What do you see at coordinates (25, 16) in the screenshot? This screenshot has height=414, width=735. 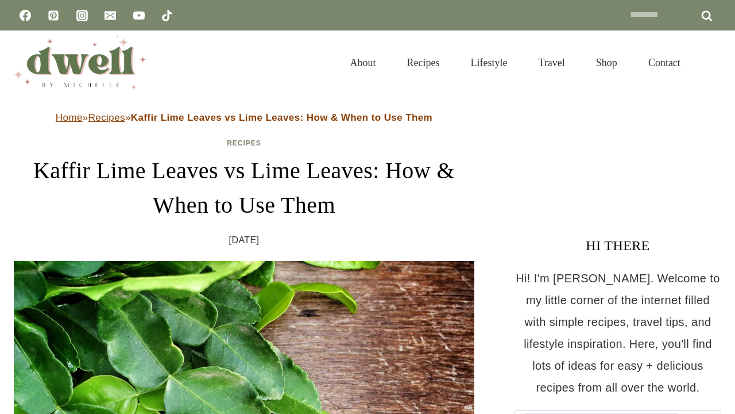 I see `a: Facebook` at bounding box center [25, 16].